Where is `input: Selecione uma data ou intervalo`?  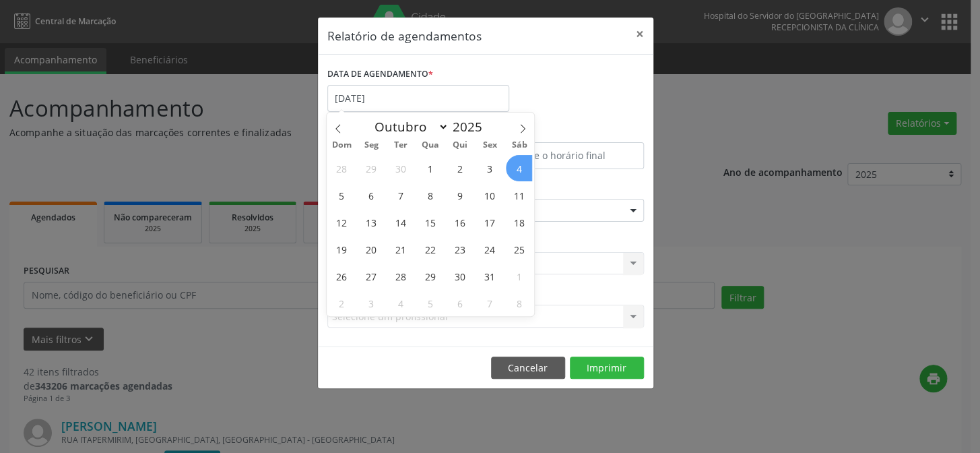 input: Selecione uma data ou intervalo is located at coordinates (418, 98).